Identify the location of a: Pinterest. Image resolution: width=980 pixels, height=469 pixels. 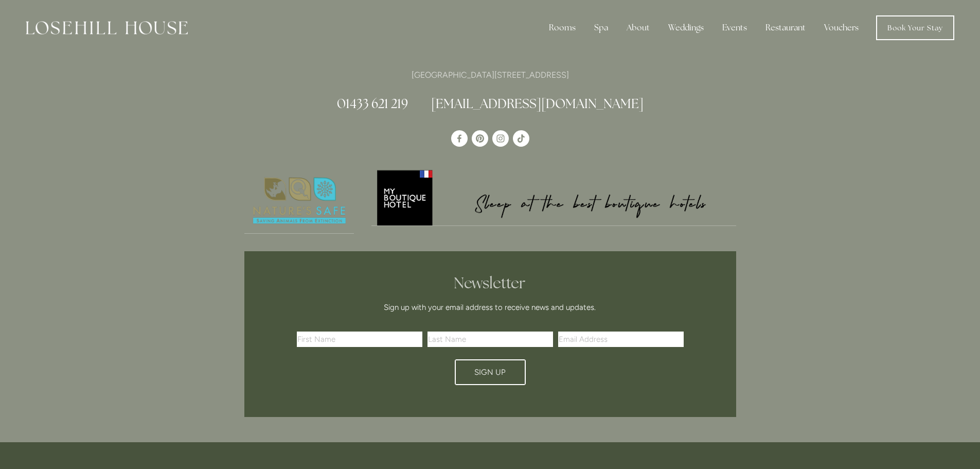
(480, 138).